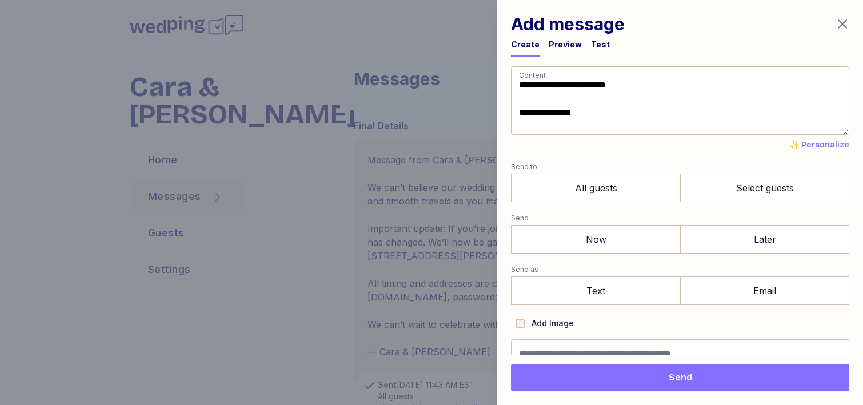 The width and height of the screenshot is (863, 405). Describe the element at coordinates (596, 291) in the screenshot. I see `label: Text` at that location.